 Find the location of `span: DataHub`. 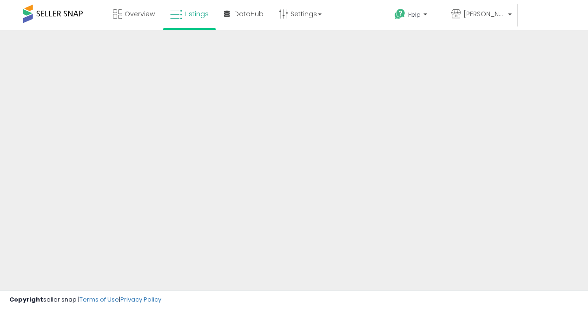

span: DataHub is located at coordinates (249, 14).